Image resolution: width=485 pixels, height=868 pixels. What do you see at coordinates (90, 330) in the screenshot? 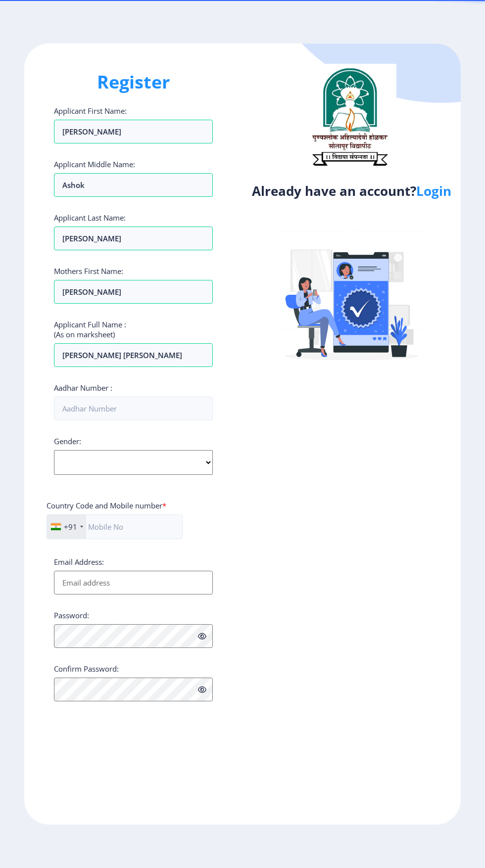
I see `label: Applicant Full Name : (As on marksheet)` at bounding box center [90, 330].